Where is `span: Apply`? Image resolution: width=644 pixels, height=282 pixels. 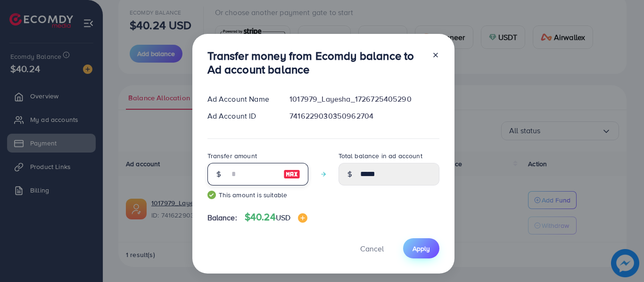
span: Apply is located at coordinates (421, 248).